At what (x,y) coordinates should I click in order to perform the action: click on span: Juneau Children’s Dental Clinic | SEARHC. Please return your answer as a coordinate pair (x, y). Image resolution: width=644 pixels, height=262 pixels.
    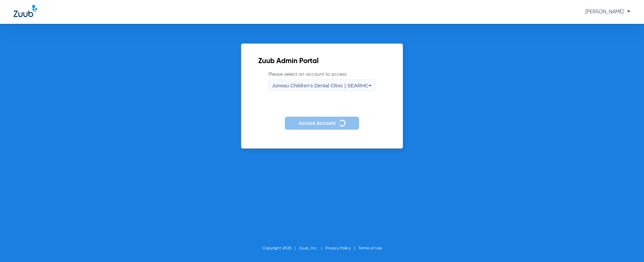
    Looking at the image, I should click on (321, 85).